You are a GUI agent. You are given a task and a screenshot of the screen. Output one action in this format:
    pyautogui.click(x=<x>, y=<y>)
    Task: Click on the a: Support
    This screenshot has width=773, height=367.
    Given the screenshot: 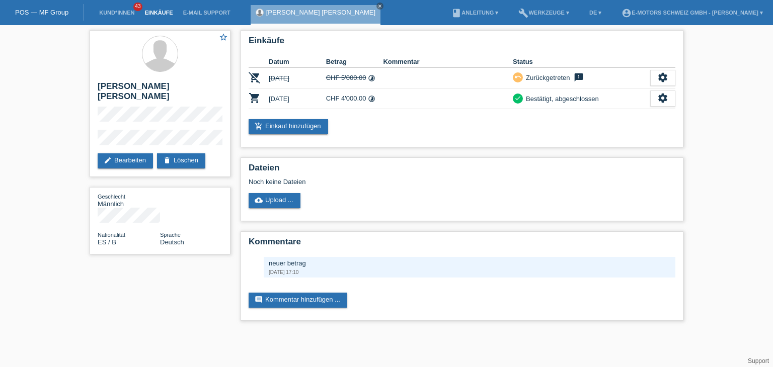 What is the action you would take?
    pyautogui.click(x=758, y=361)
    